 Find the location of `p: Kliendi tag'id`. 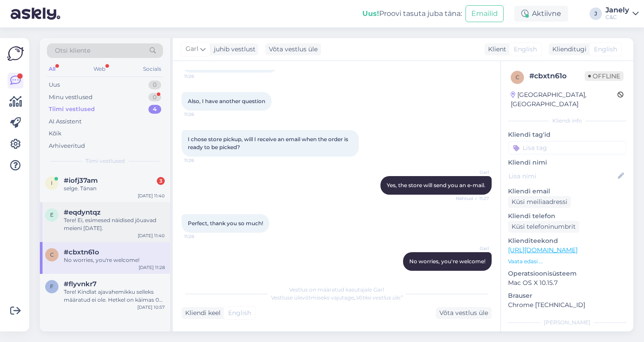

p: Kliendi tag'id is located at coordinates (567, 135).